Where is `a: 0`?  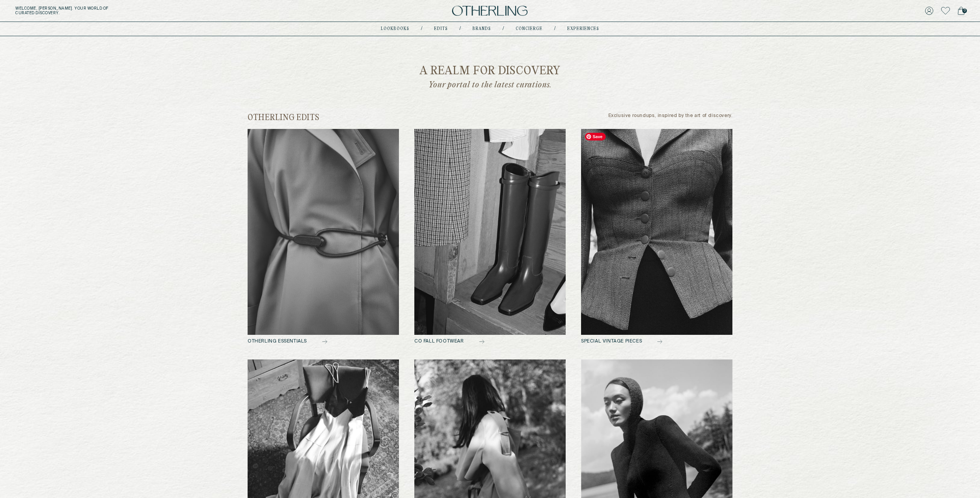 a: 0 is located at coordinates (961, 11).